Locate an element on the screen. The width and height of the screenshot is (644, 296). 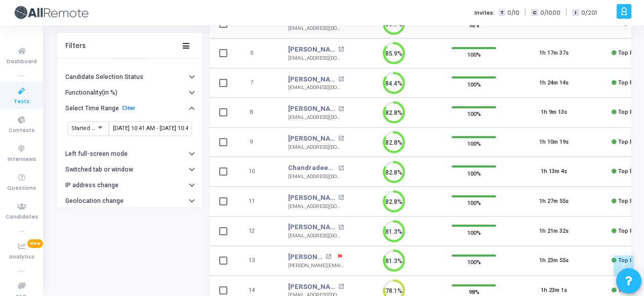
span: Candidates is located at coordinates (21, 217).